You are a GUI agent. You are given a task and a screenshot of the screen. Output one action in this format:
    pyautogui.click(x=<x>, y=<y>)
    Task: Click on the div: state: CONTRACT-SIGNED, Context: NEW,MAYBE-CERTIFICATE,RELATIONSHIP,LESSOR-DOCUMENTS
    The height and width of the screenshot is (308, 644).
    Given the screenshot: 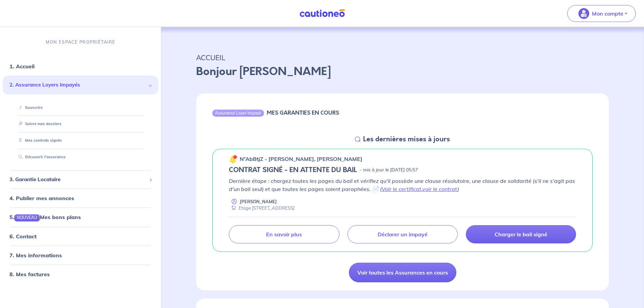 What is the action you would take?
    pyautogui.click(x=402, y=170)
    